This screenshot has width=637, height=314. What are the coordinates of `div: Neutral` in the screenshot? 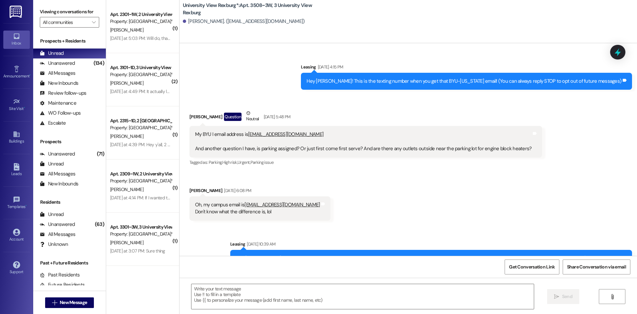 It's located at (252, 116).